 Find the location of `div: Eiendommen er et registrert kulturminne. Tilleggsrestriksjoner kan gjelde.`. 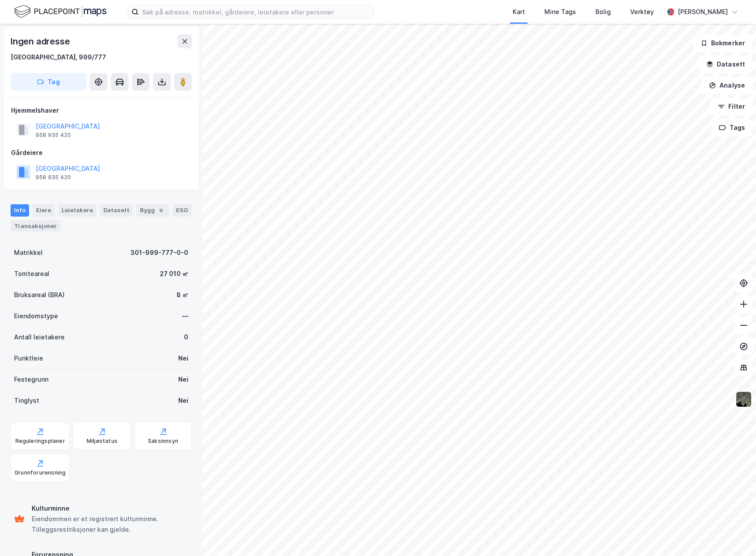

div: Eiendommen er et registrert kulturminne. Tilleggsrestriksjoner kan gjelde. is located at coordinates (110, 524).